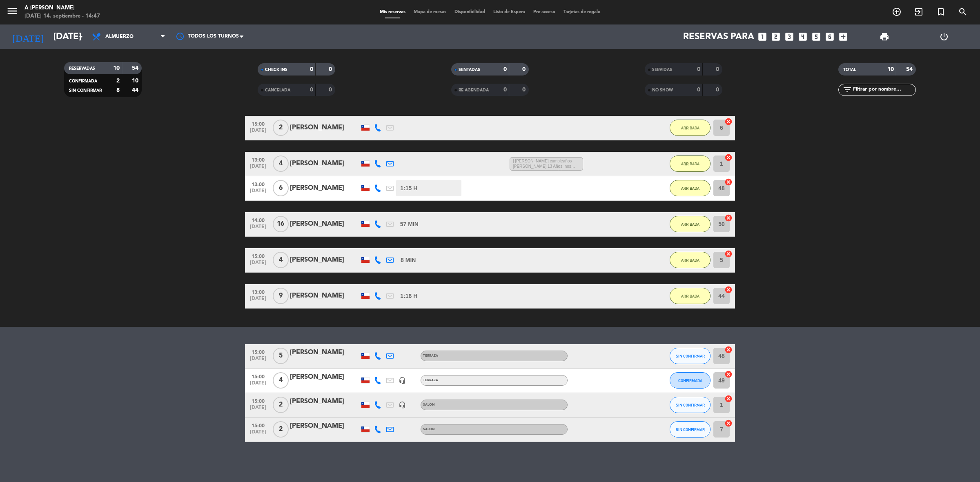 This screenshot has height=482, width=980. Describe the element at coordinates (258, 220) in the screenshot. I see `span: 14:00` at that location.